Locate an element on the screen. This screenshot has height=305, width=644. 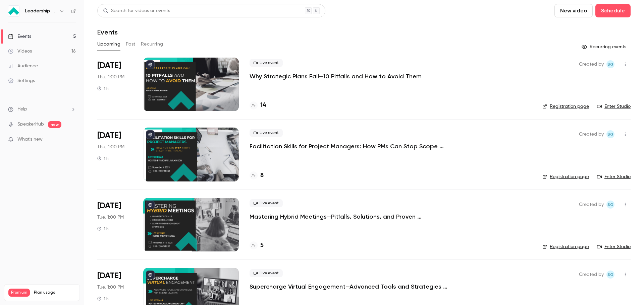
div: Events is located at coordinates (20, 36).